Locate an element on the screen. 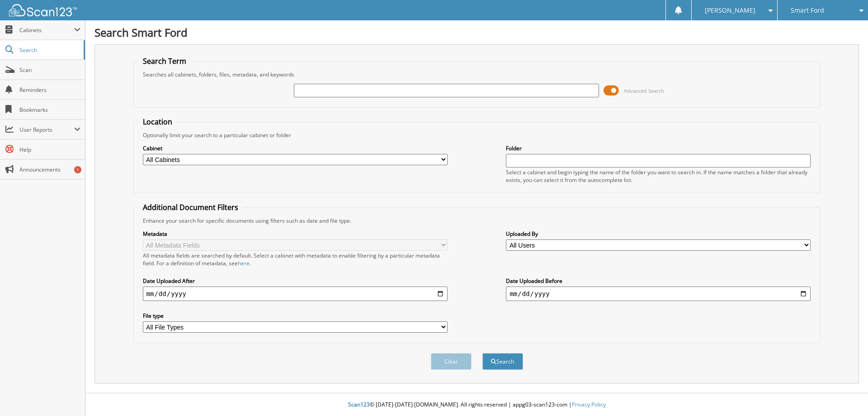 Image resolution: width=868 pixels, height=416 pixels. a: here is located at coordinates (243, 263).